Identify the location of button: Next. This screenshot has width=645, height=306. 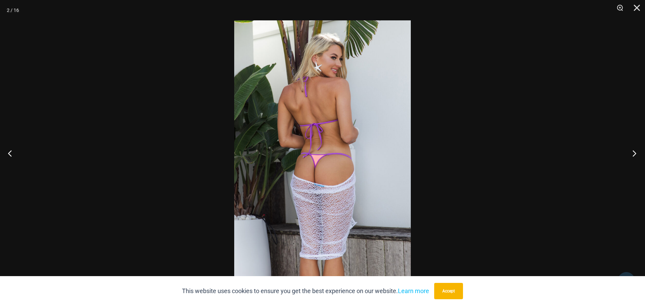
(633, 153).